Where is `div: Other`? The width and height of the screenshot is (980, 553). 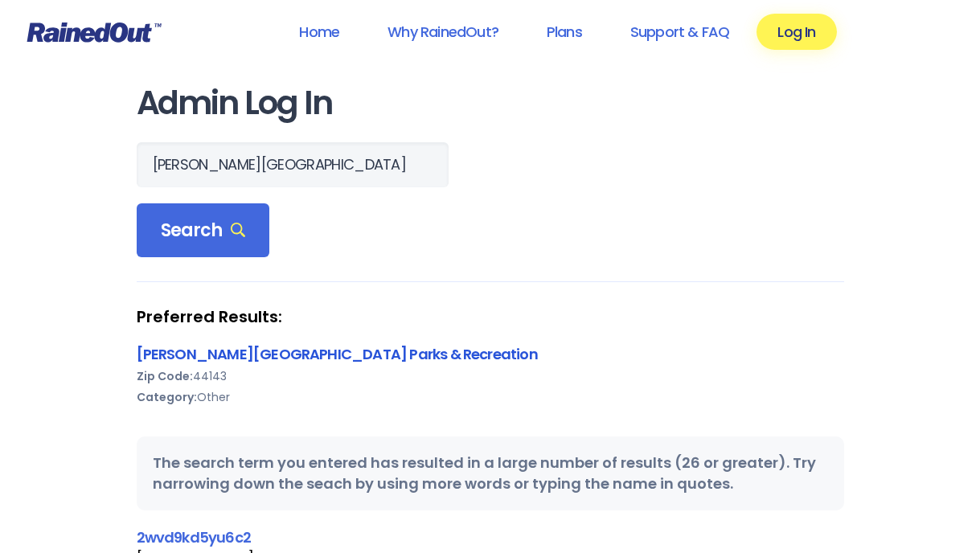
div: Other is located at coordinates (490, 397).